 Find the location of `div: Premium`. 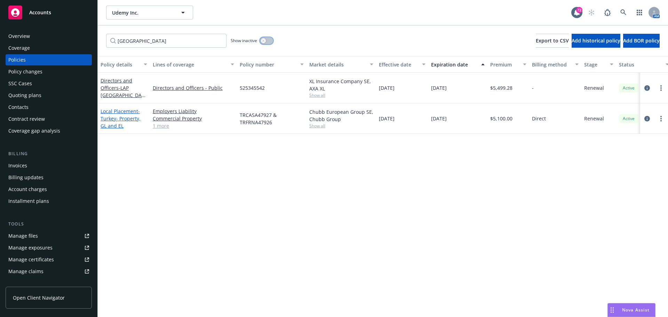

div: Premium is located at coordinates (504, 64).